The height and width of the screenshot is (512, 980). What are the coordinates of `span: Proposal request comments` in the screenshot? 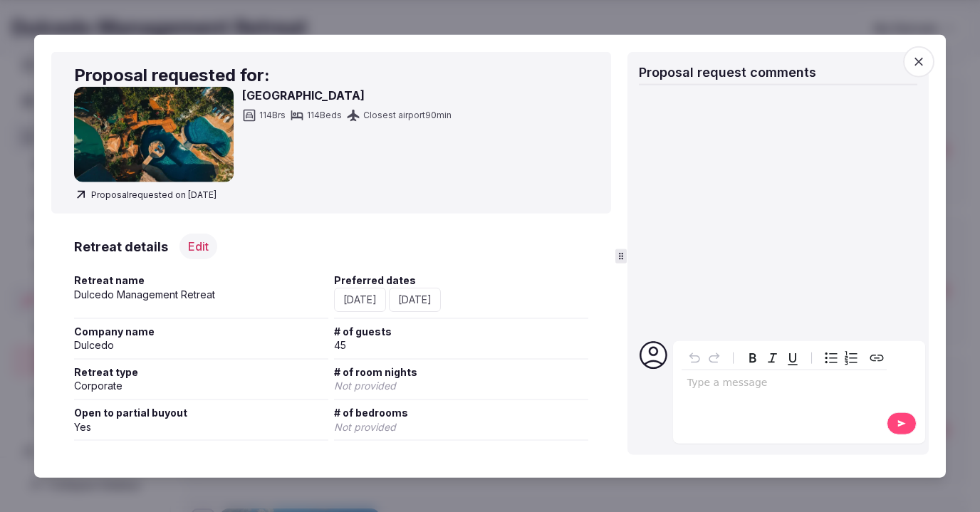 It's located at (727, 71).